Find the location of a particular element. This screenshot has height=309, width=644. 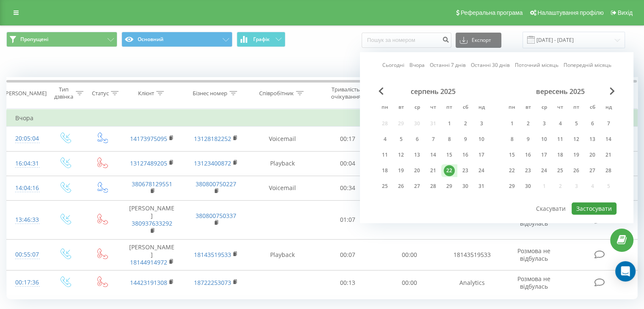

div: нд 31 серп 2025 р. is located at coordinates (482, 186).